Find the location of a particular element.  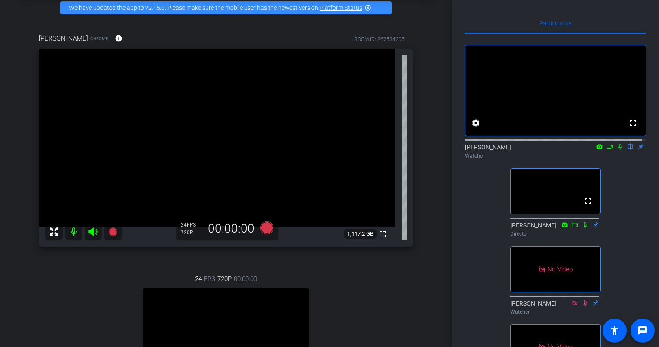

span: Chrome is located at coordinates (99, 38).